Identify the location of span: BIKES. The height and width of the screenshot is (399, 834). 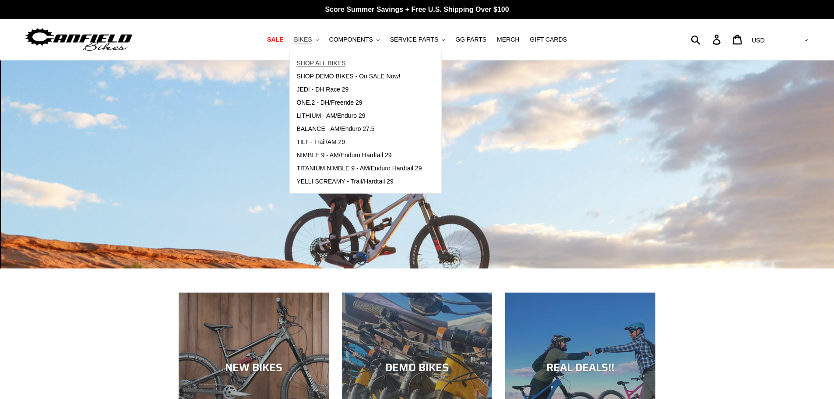
(302, 39).